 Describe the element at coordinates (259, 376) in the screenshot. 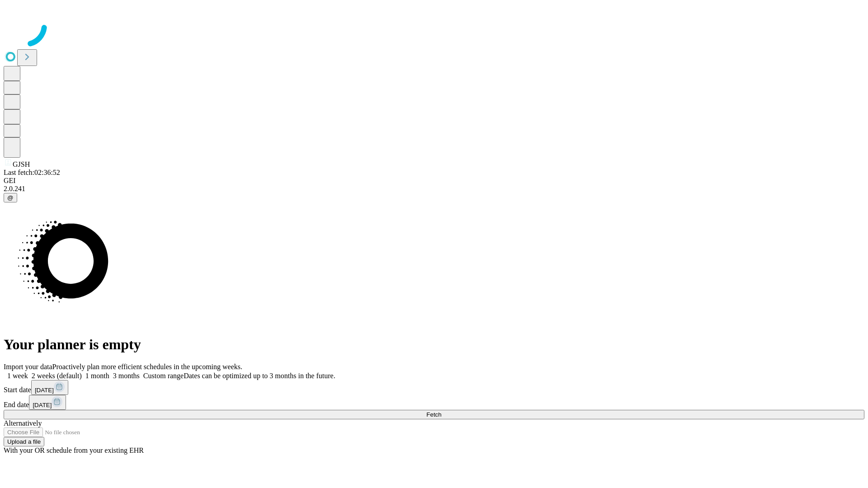

I see `span: Dates can be optimized up to 3 months in the future.` at that location.